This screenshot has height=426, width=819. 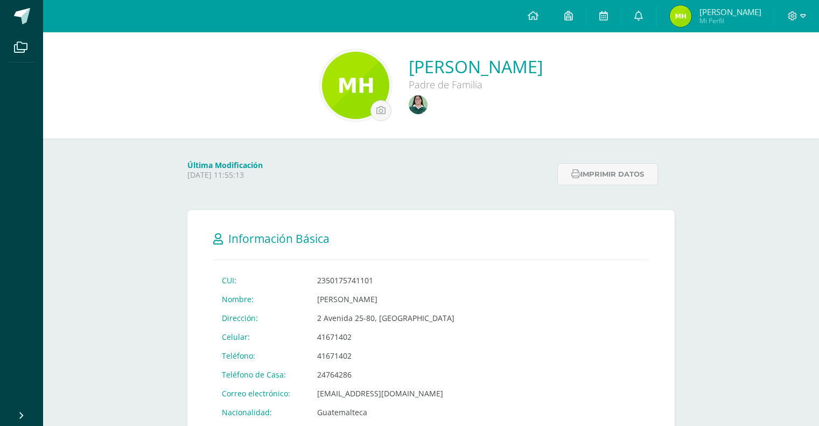 I want to click on td: 24764286, so click(x=386, y=374).